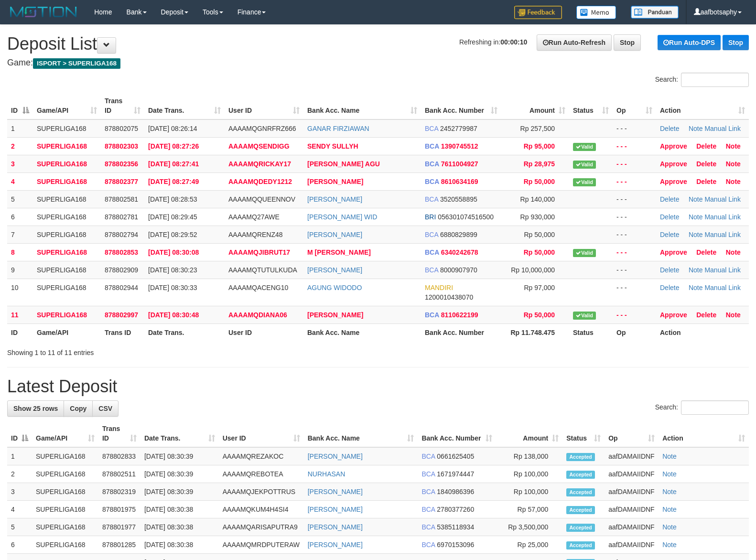  Describe the element at coordinates (514, 42) in the screenshot. I see `strong: 00:00:10` at that location.